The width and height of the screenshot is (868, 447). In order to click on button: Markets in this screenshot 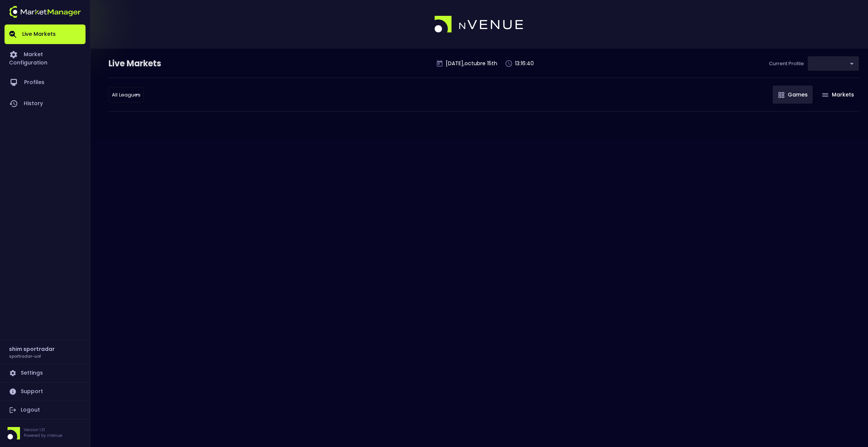, I will do `click(838, 95)`.